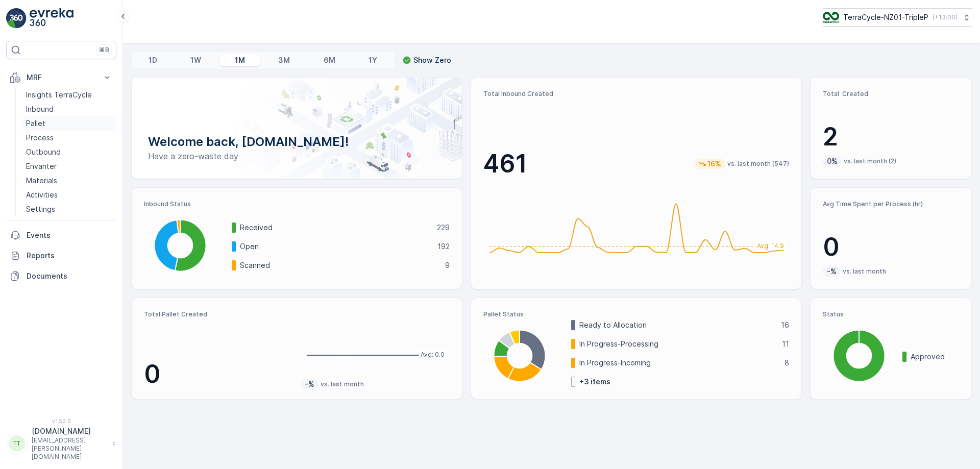 Image resolution: width=980 pixels, height=469 pixels. What do you see at coordinates (69, 236) in the screenshot?
I see `p: Events` at bounding box center [69, 236].